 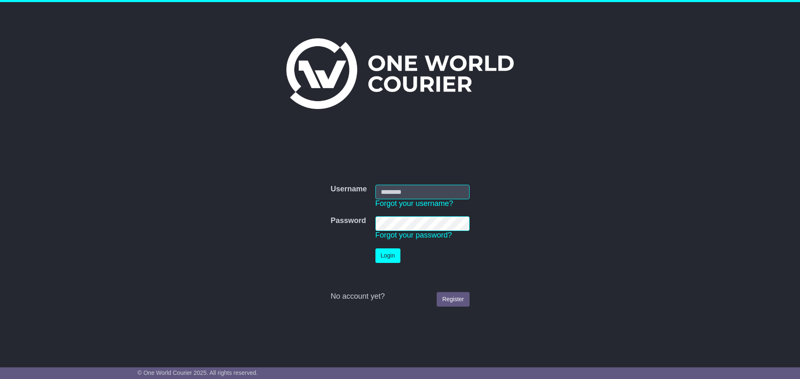 What do you see at coordinates (400, 74) in the screenshot?
I see `img: One World` at bounding box center [400, 74].